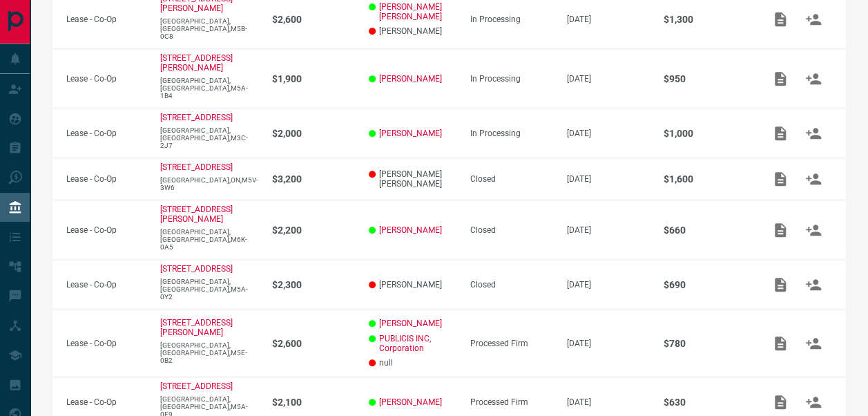 This screenshot has width=868, height=416. What do you see at coordinates (706, 79) in the screenshot?
I see `p: $950` at bounding box center [706, 79].